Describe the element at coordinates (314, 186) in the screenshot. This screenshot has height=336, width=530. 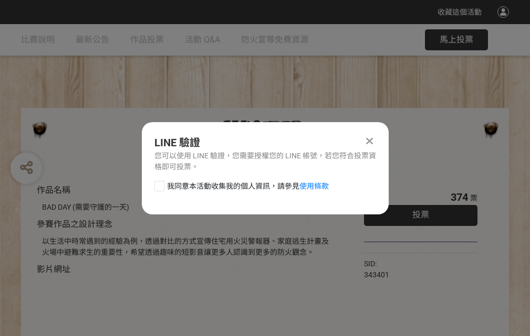
I see `a: 使用條款` at that location.